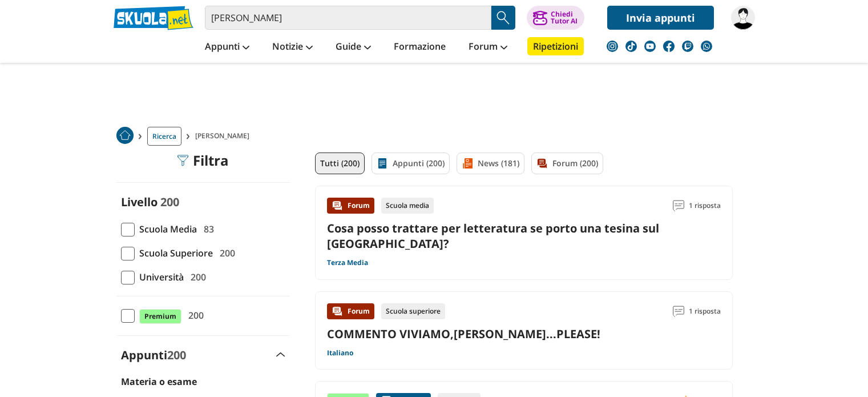 This screenshot has height=397, width=868. Describe the element at coordinates (125, 135) in the screenshot. I see `img: Home` at that location.